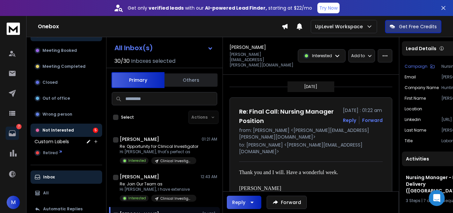 This screenshot has height=213, width=453. What do you see at coordinates (413, 200) in the screenshot?
I see `span: 3 Steps` at bounding box center [413, 200].